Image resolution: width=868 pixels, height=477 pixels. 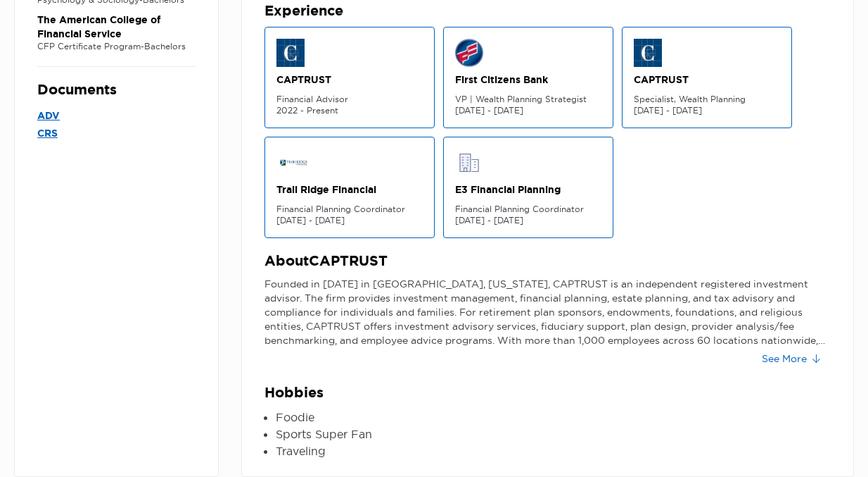 I want to click on p: Trail Ridge Financial, so click(x=350, y=189).